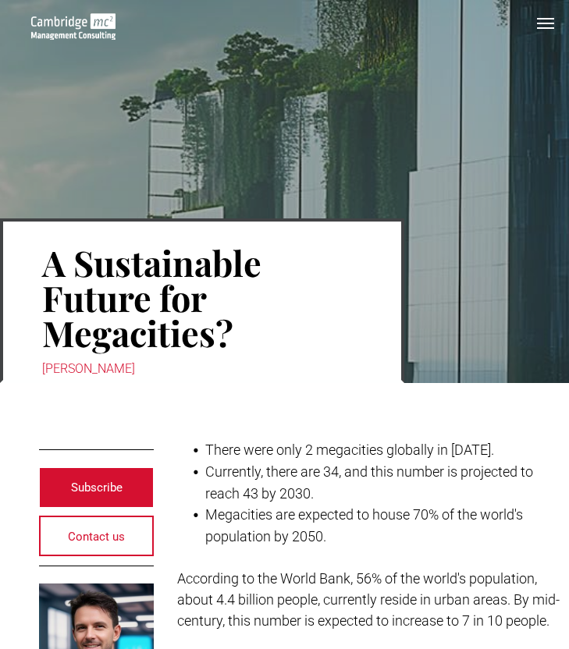 The width and height of the screenshot is (569, 649). What do you see at coordinates (202, 297) in the screenshot?
I see `h1: A Sustainable Future for Megacities?` at bounding box center [202, 297].